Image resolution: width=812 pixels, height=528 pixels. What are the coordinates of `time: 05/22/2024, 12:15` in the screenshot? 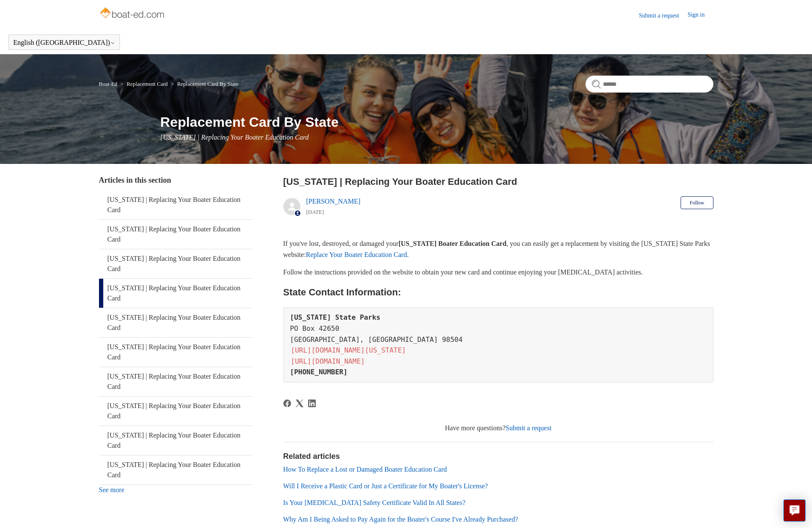 It's located at (315, 212).